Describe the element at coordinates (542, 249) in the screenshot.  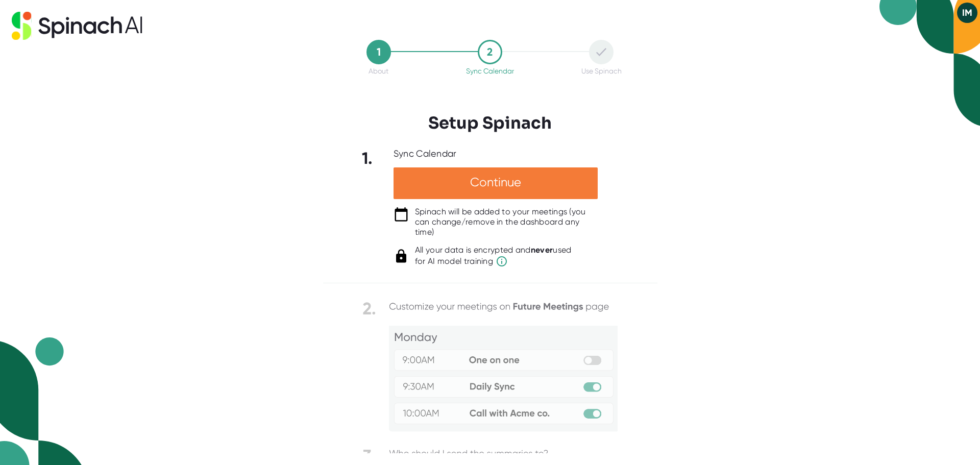
I see `b: never` at that location.